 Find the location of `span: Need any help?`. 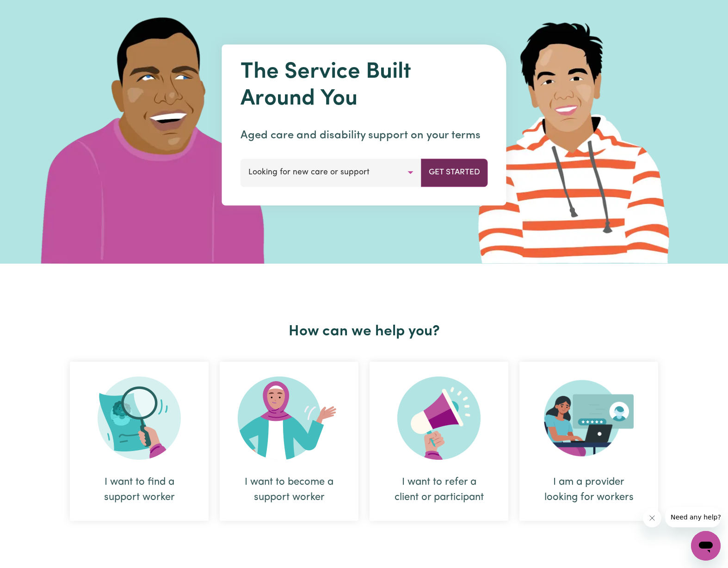

span: Need any help? is located at coordinates (31, 10).